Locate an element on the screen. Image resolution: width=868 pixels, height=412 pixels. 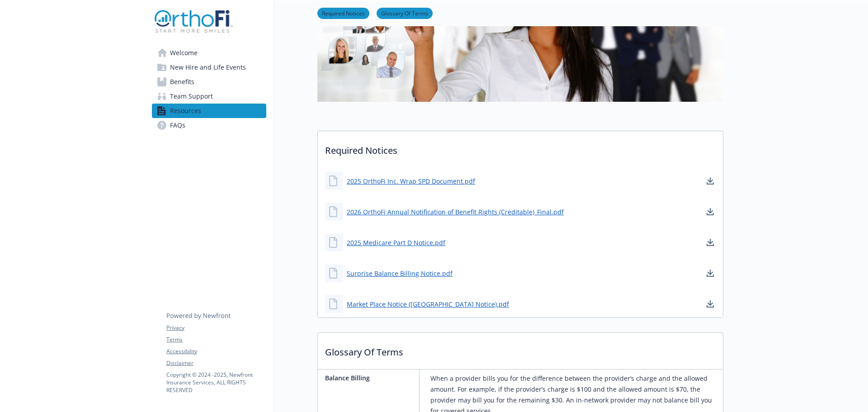
span: Benefits is located at coordinates (182, 81).